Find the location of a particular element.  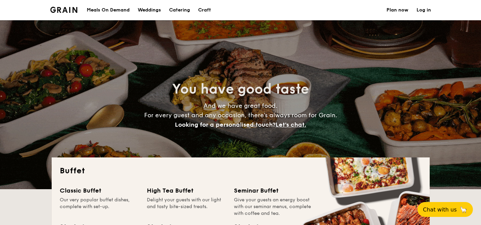

span: Chat with us is located at coordinates (440, 209).